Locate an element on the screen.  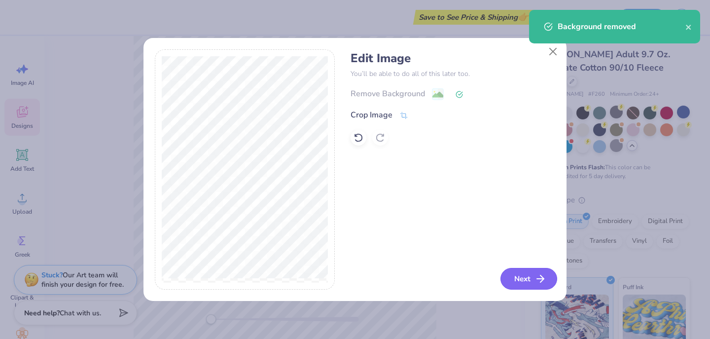
button: Next is located at coordinates (529, 279).